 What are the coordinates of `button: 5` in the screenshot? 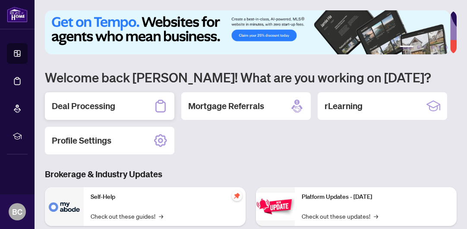 It's located at (439, 47).